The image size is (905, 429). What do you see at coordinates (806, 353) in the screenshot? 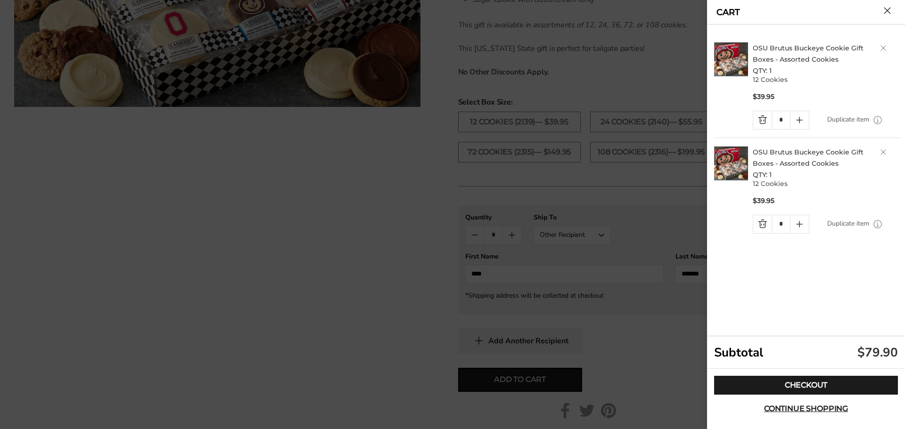
I see `div: Subtotal` at bounding box center [806, 353].